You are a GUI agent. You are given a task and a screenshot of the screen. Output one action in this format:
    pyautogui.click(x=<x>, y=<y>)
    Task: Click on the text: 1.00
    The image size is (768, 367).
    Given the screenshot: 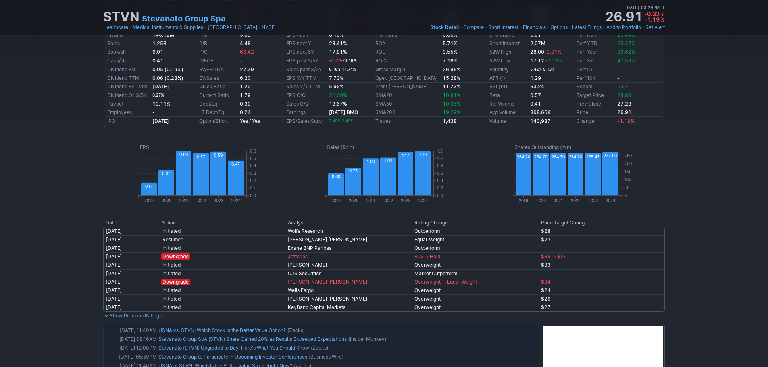 What is the action you would take?
    pyautogui.click(x=371, y=162)
    